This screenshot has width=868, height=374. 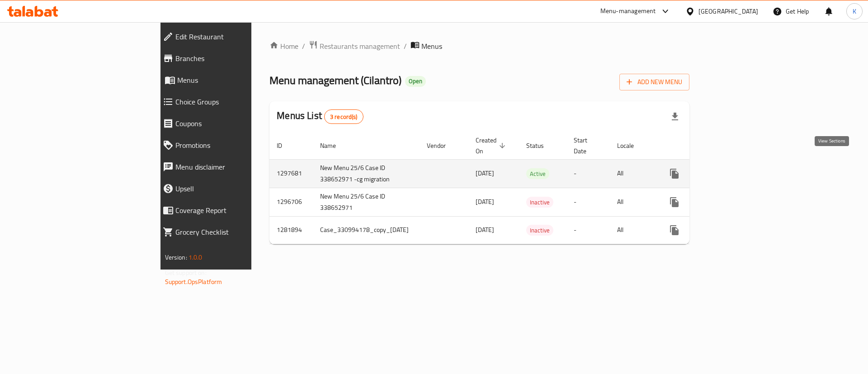 What do you see at coordinates (538, 173) in the screenshot?
I see `div: Active` at bounding box center [538, 173].